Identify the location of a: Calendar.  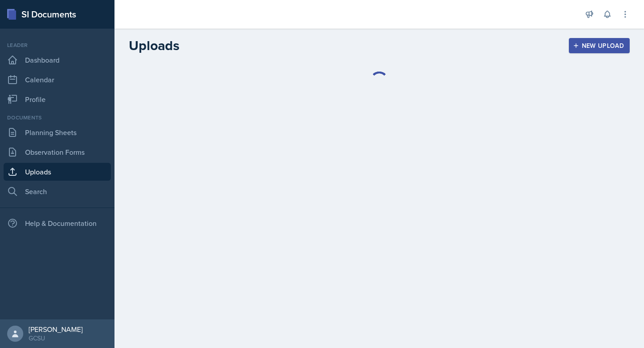
(57, 79).